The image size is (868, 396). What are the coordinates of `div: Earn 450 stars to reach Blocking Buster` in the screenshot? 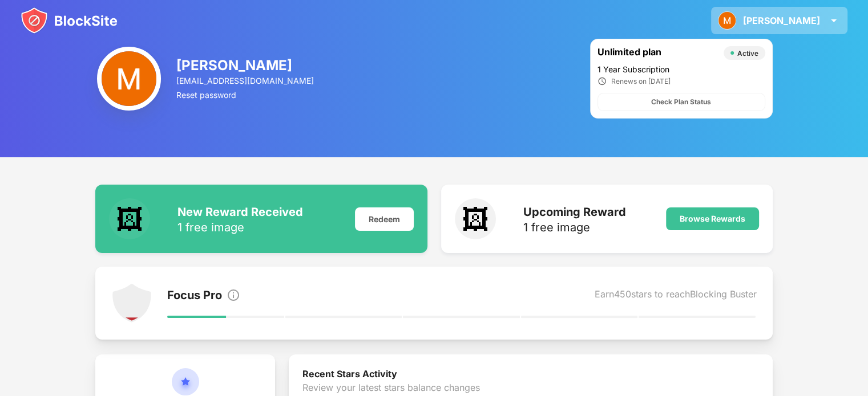 It's located at (675, 297).